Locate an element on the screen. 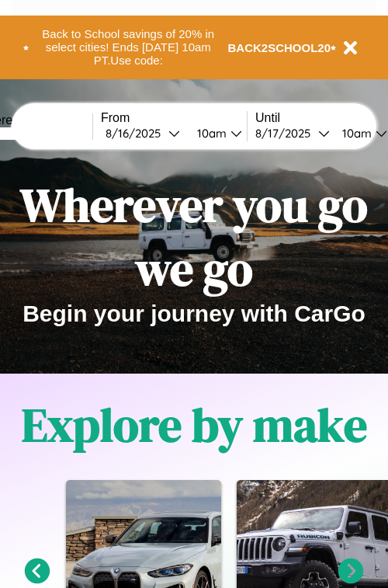 Image resolution: width=388 pixels, height=588 pixels. h1: Explore by make is located at coordinates (194, 425).